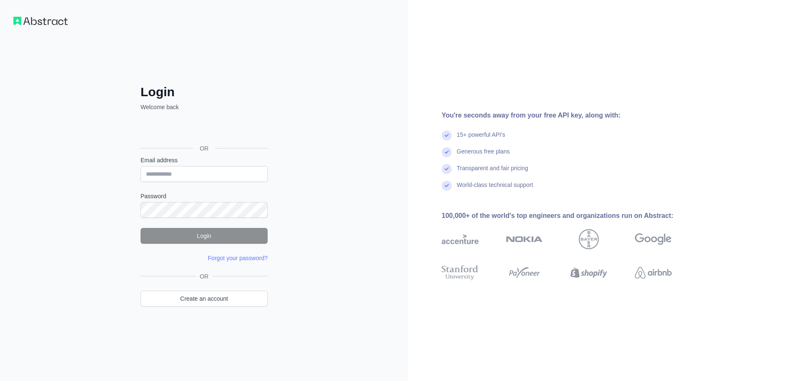 The image size is (803, 381). What do you see at coordinates (460, 239) in the screenshot?
I see `img: accenture` at bounding box center [460, 239].